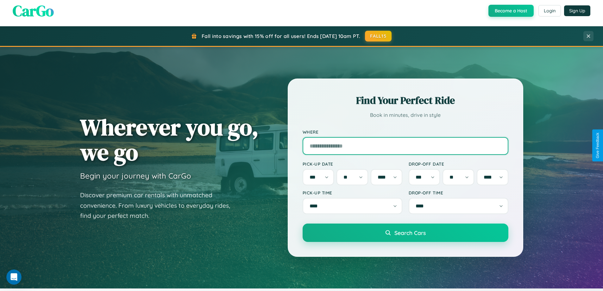 This screenshot has width=603, height=291. Describe the element at coordinates (136, 176) in the screenshot. I see `h3: Begin your journey with CarGo` at that location.